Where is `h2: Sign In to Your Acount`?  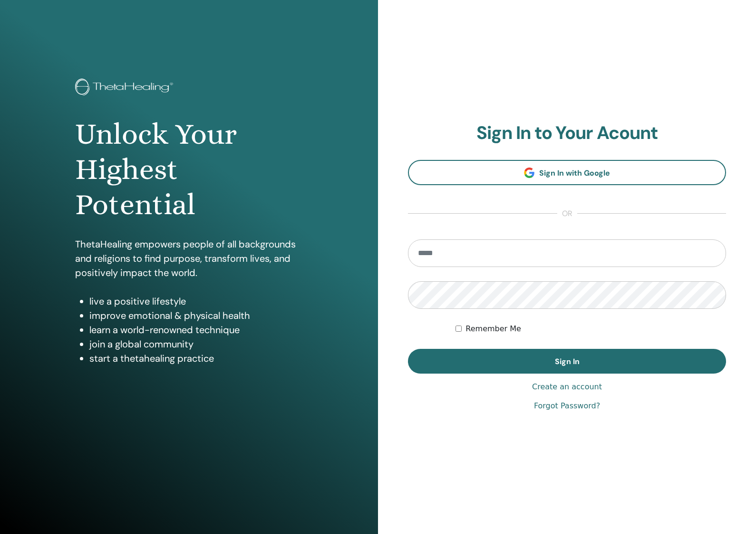 h2: Sign In to Your Acount is located at coordinates (567, 134).